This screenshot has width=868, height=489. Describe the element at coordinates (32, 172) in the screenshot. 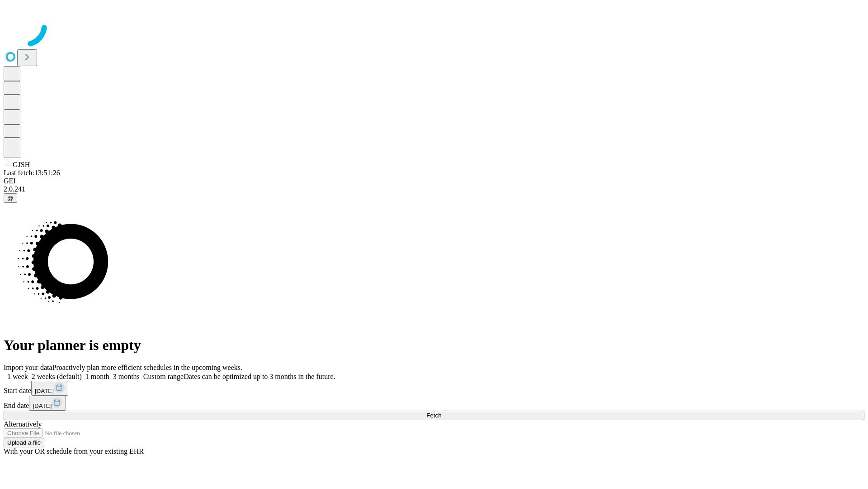

I see `span: Last fetch: 13:51:26` at that location.